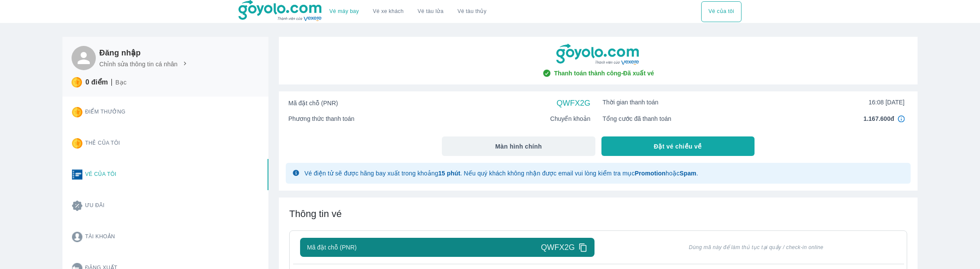 The width and height of the screenshot is (980, 269). Describe the element at coordinates (143, 237) in the screenshot. I see `button: Tài khoản` at that location.